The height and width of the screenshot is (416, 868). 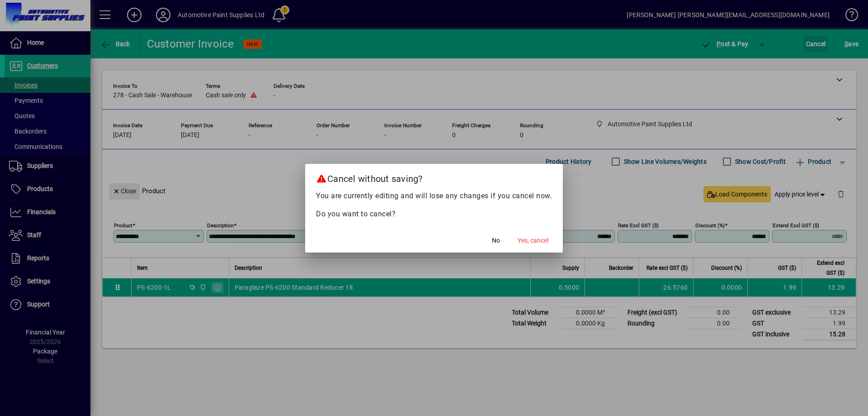 I want to click on span: No, so click(x=496, y=241).